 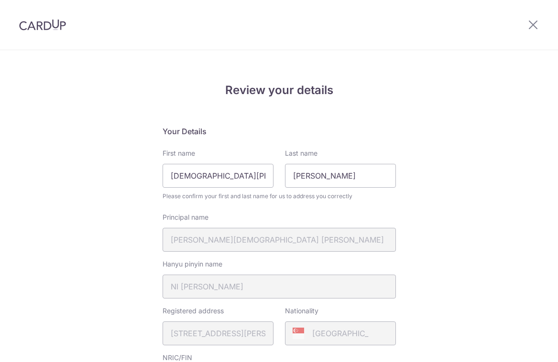 What do you see at coordinates (279, 197) in the screenshot?
I see `span: Please confirm your first and last name for us to address you correctly` at bounding box center [279, 197].